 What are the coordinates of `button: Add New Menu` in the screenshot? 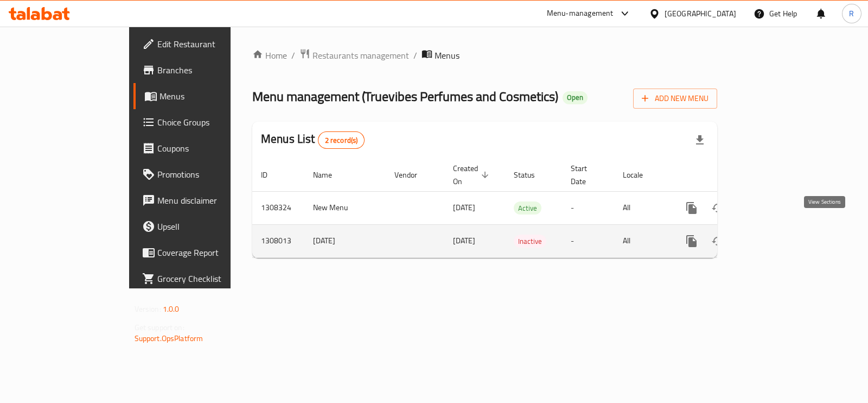 It's located at (675, 98).